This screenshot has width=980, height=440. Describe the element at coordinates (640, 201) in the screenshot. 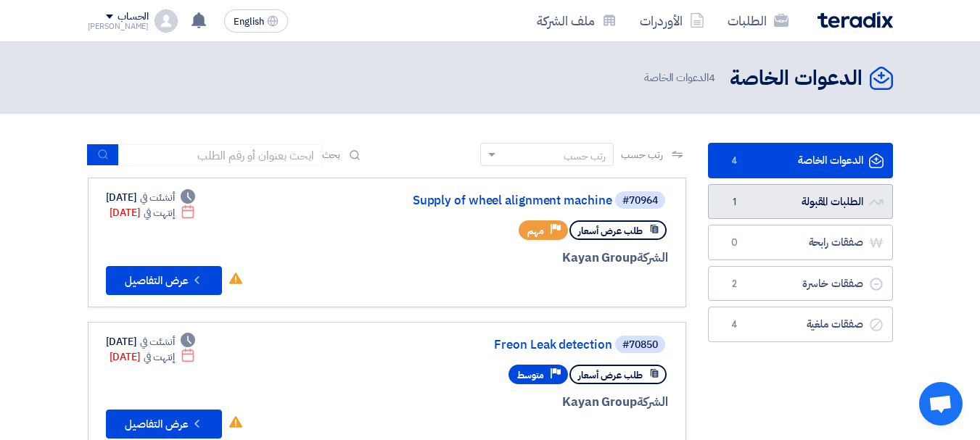

I see `div: #70964` at that location.